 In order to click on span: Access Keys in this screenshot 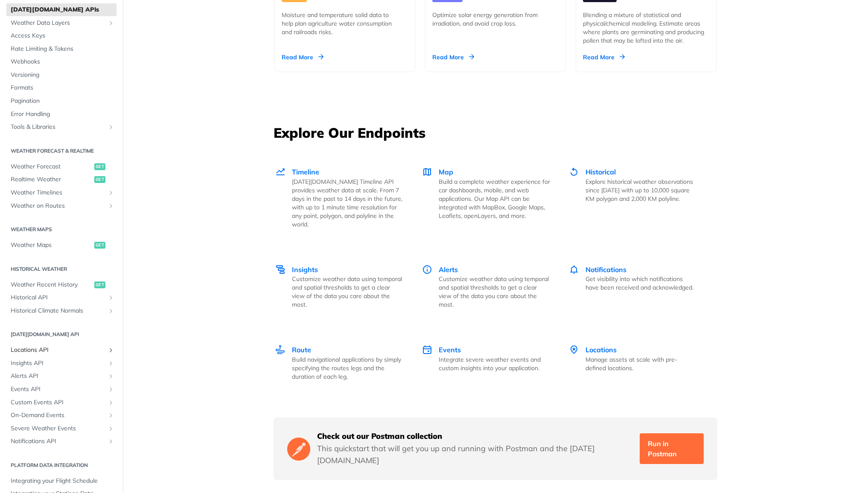, I will do `click(62, 35)`.